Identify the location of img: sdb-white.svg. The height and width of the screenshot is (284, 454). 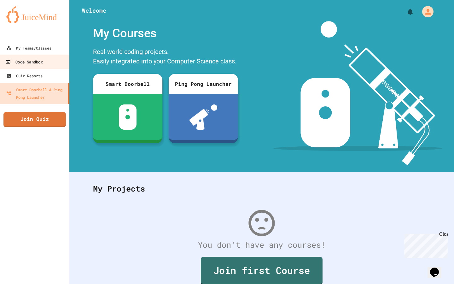
(128, 117).